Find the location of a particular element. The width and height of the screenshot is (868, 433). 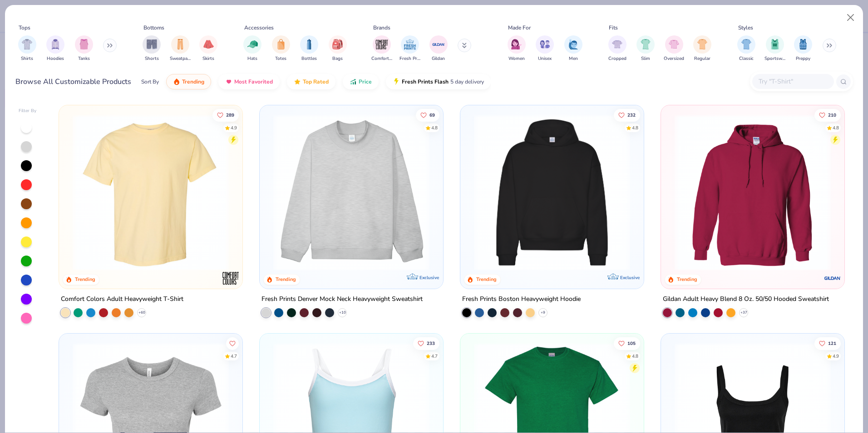

span: Sportswear is located at coordinates (775, 58).